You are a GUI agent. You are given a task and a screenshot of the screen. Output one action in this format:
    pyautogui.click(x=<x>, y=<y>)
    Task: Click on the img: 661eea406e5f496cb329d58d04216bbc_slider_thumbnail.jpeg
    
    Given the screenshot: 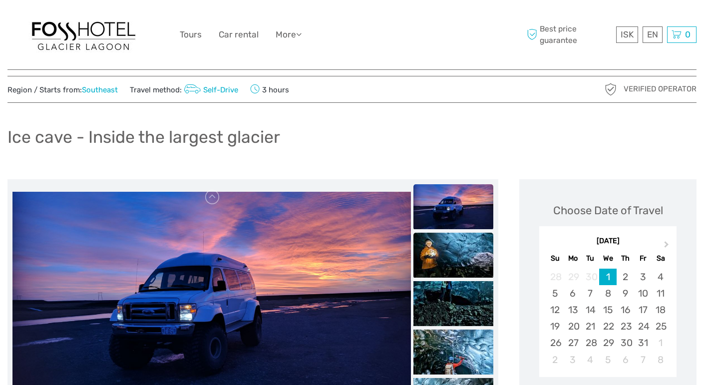 What is the action you would take?
    pyautogui.click(x=453, y=352)
    